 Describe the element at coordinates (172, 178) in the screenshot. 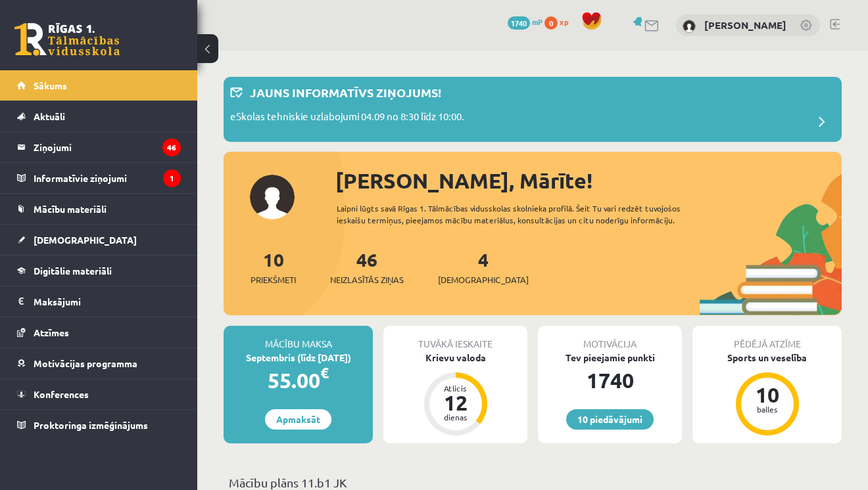

I see `i: 1` at that location.